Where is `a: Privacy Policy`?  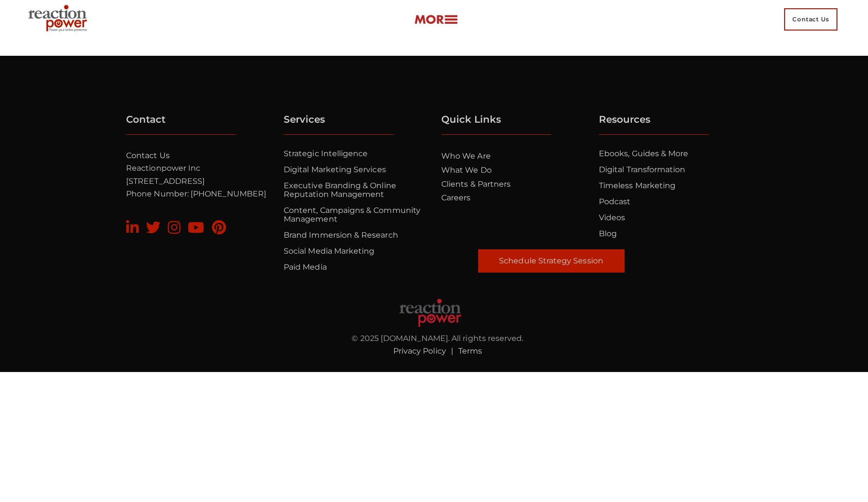
a: Privacy Policy is located at coordinates (419, 350).